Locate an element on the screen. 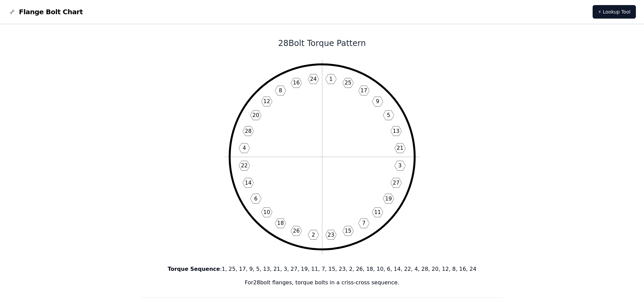  text: 16 is located at coordinates (296, 83).